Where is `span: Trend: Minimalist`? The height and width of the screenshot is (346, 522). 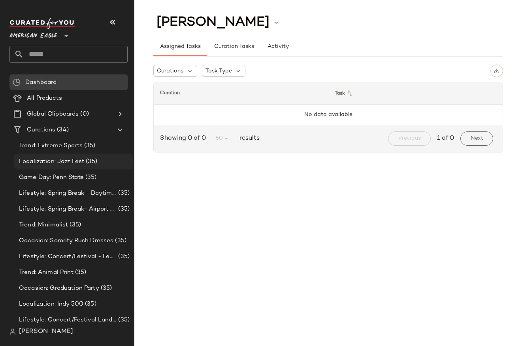 span: Trend: Minimalist is located at coordinates (43, 225).